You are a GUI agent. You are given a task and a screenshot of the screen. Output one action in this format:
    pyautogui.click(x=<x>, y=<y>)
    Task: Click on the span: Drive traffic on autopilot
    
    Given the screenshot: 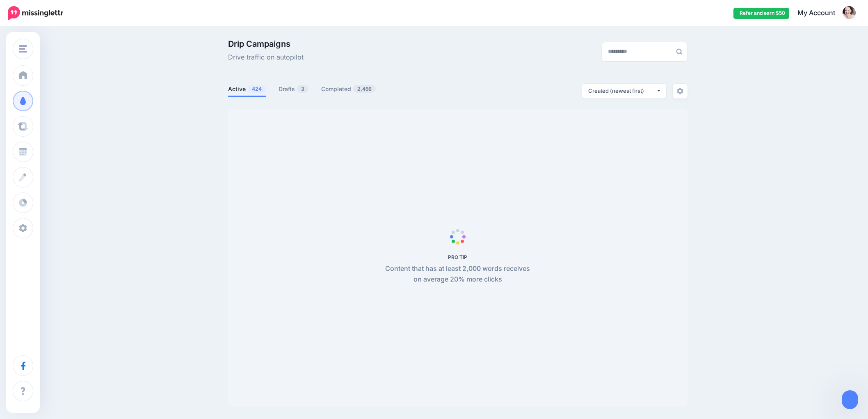 What is the action you would take?
    pyautogui.click(x=266, y=58)
    